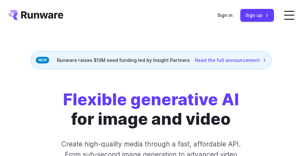 The width and height of the screenshot is (302, 156). Describe the element at coordinates (151, 109) in the screenshot. I see `h1: for image and video` at that location.